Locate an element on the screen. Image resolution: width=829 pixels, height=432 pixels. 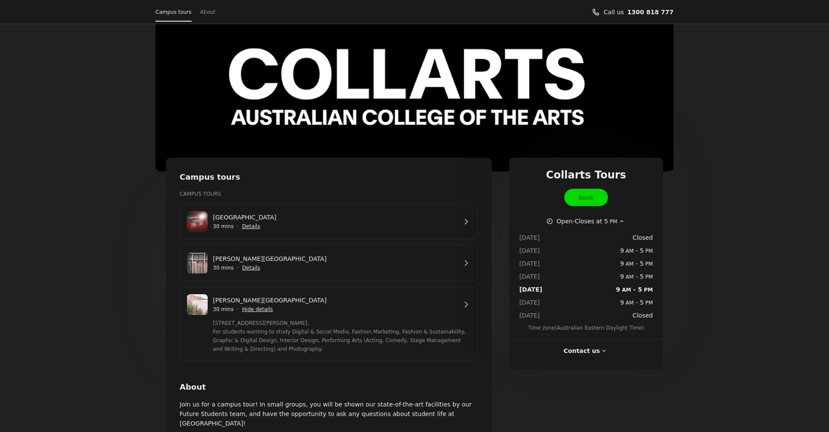
span: Time zone ( Australian Eastern Daylight Time ) is located at coordinates (586, 328).